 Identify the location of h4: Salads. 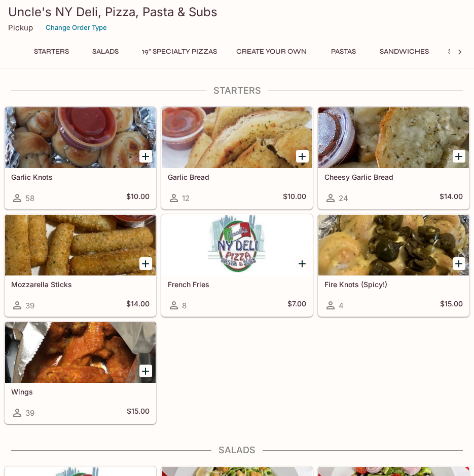
(237, 451).